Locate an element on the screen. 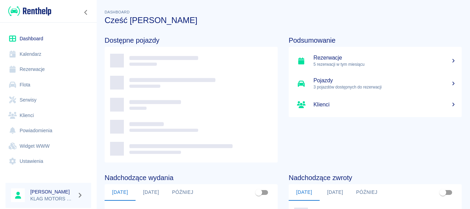 The image size is (470, 209). h5: Klienci is located at coordinates (385, 105).